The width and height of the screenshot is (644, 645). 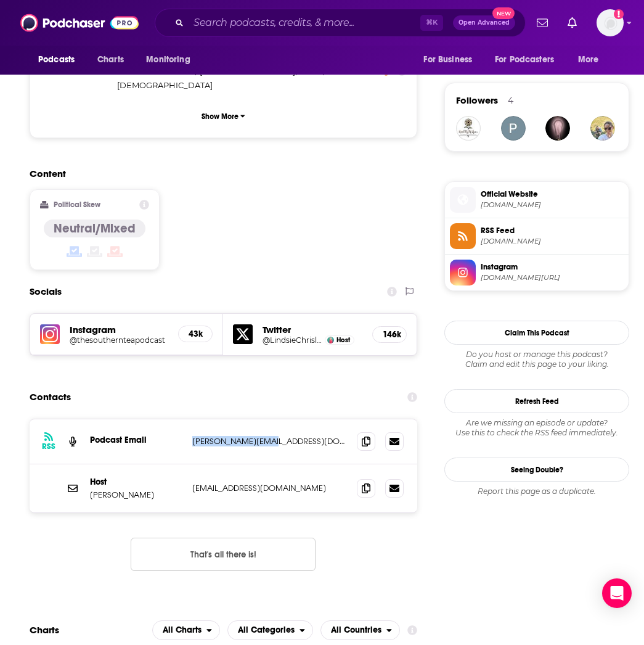 I want to click on div: 4, so click(x=511, y=100).